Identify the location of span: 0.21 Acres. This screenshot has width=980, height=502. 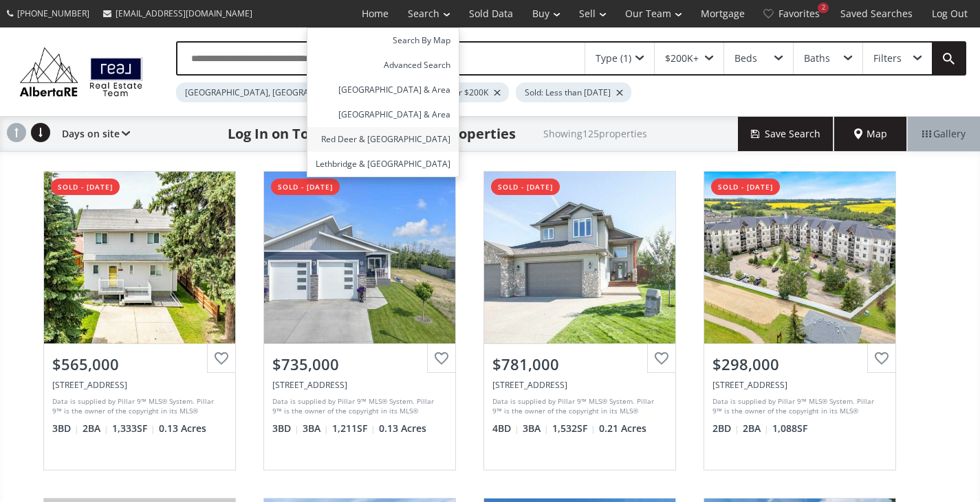
(622, 429).